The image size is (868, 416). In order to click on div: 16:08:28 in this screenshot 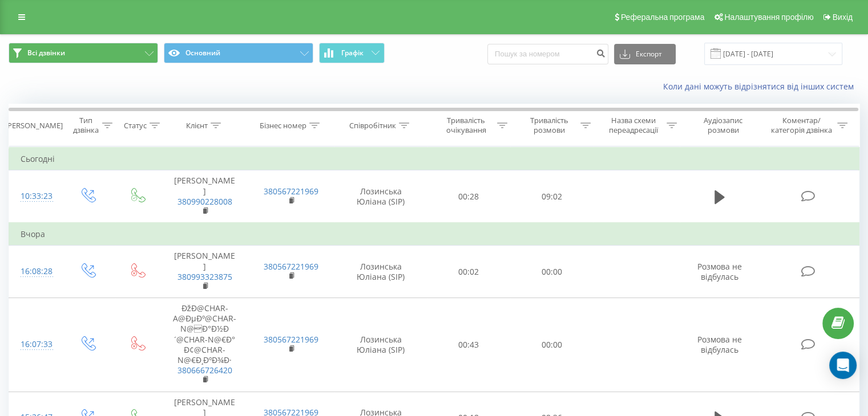, I will do `click(35, 271)`.